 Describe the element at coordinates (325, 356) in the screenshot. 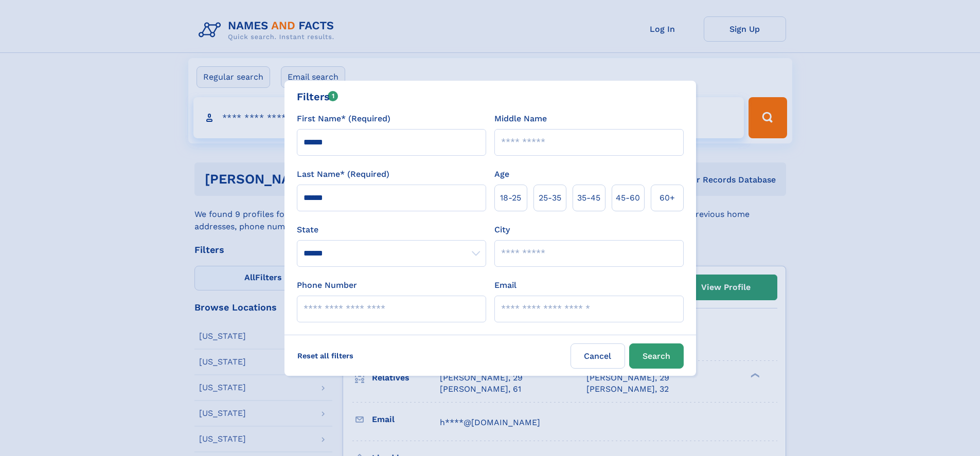

I see `label: Reset all filters` at that location.